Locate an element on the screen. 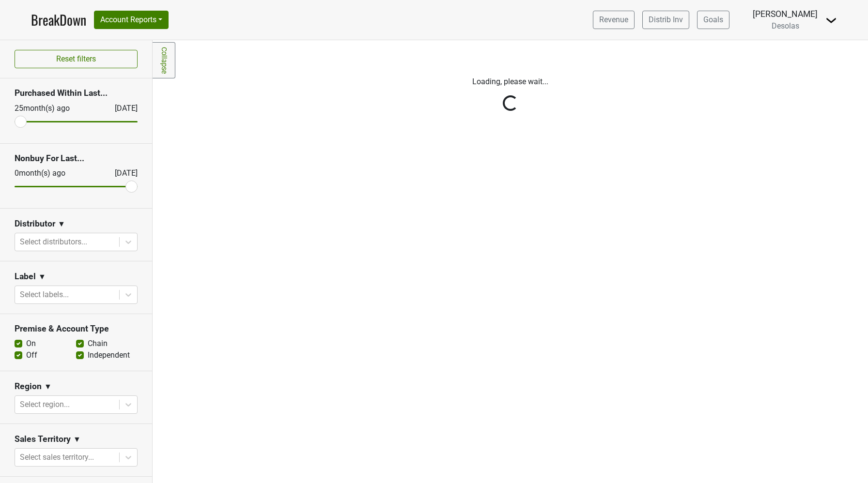 This screenshot has height=483, width=868. a: Revenue is located at coordinates (614, 20).